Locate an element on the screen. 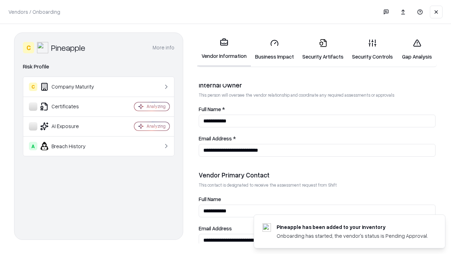  div: Company Maturity is located at coordinates (71, 87).